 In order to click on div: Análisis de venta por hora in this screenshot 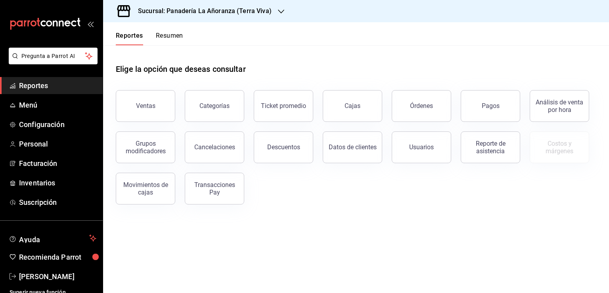, I will do `click(560, 106)`.